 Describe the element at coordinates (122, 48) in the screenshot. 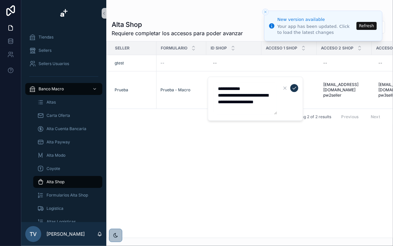

I see `span: Seller` at that location.